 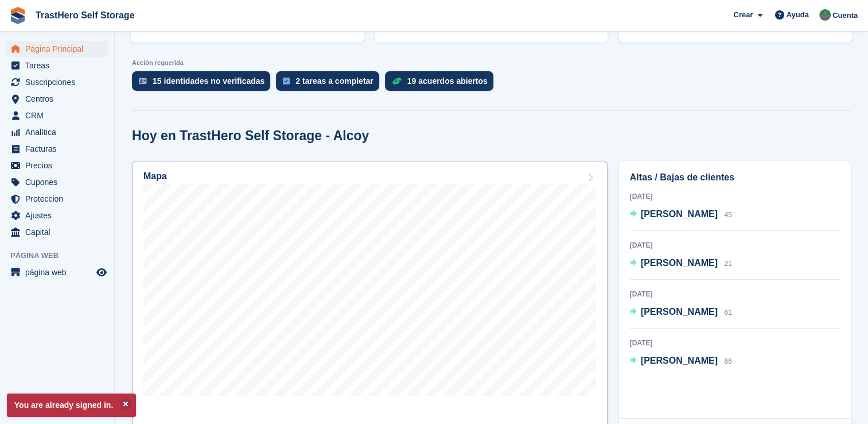 I want to click on a: TrastHero Self Storage, so click(x=85, y=15).